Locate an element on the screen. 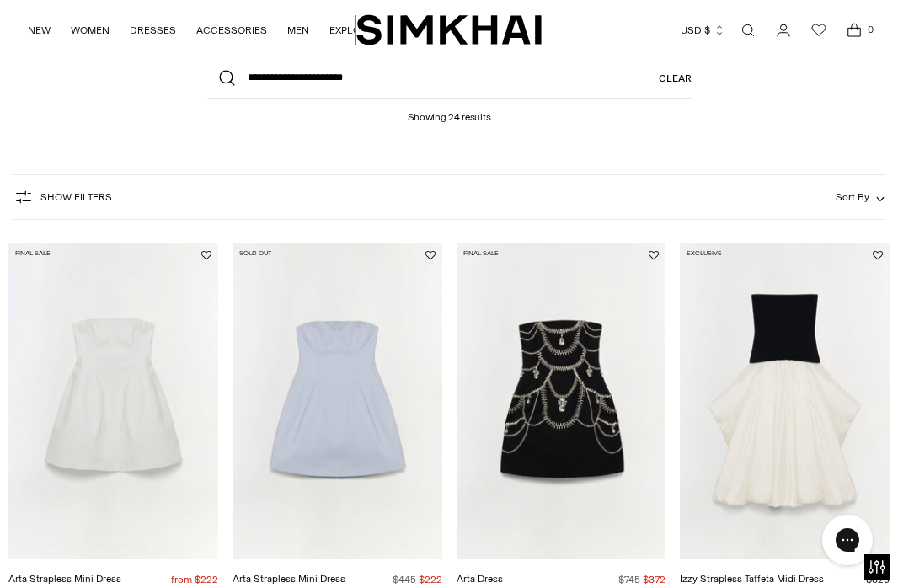  button: Sort By is located at coordinates (860, 197).